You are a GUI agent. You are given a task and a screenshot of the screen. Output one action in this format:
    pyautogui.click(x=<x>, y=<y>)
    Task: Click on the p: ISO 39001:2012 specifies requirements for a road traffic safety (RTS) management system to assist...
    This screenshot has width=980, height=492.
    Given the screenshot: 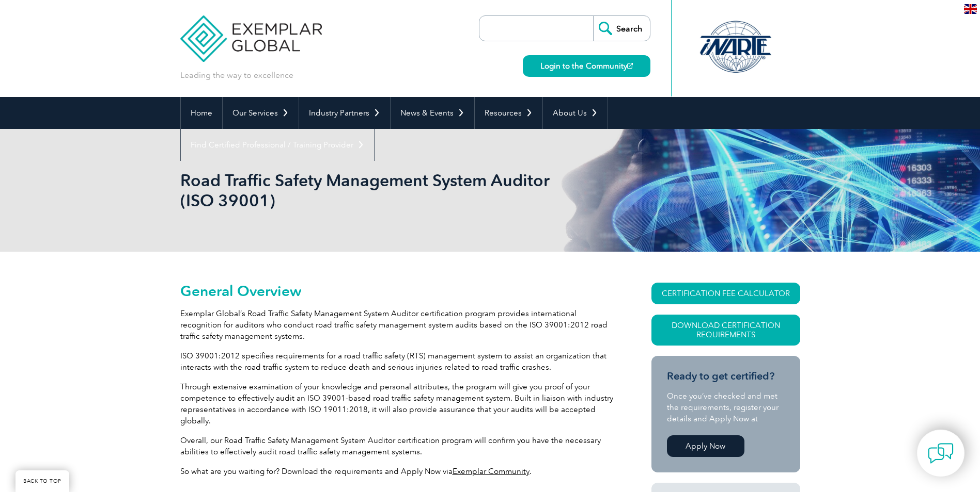 What is the action you would take?
    pyautogui.click(x=397, y=362)
    